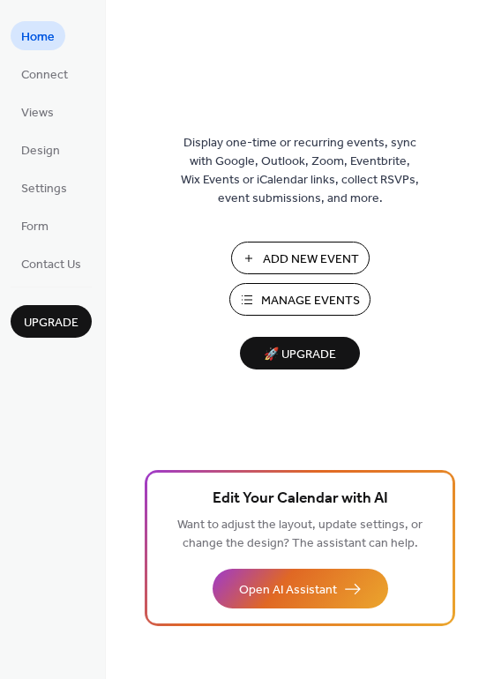 The width and height of the screenshot is (494, 679). What do you see at coordinates (287, 590) in the screenshot?
I see `span: Open AI Assistant` at bounding box center [287, 590].